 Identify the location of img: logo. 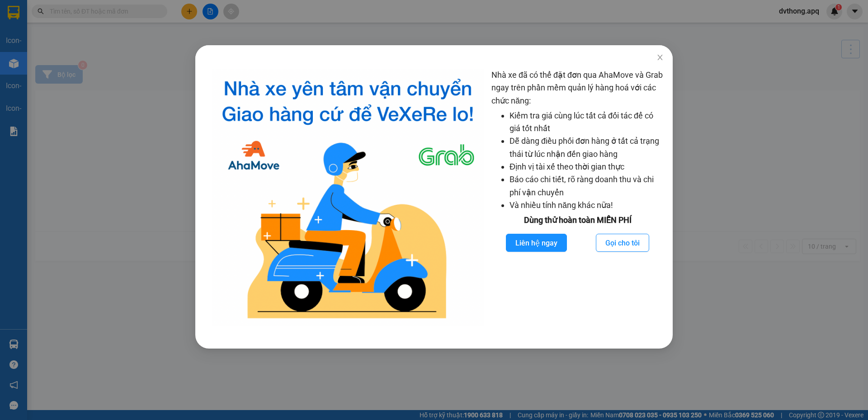
(348, 197).